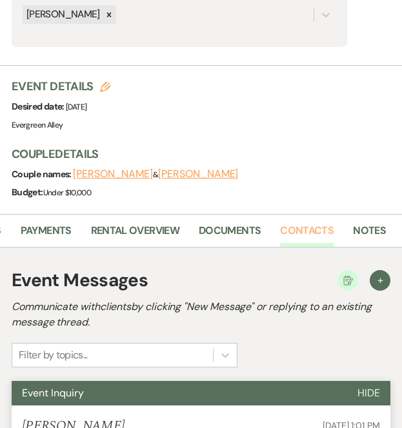 This screenshot has height=428, width=402. I want to click on span: Under $10,000, so click(67, 193).